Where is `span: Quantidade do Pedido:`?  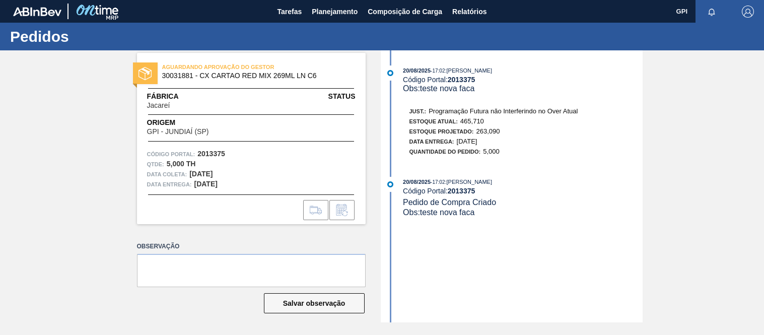 span: Quantidade do Pedido: is located at coordinates (445, 152).